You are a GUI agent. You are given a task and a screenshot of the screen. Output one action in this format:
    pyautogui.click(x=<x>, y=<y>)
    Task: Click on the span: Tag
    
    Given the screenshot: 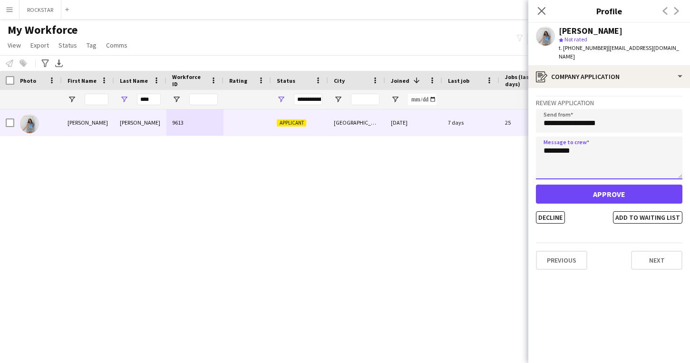 What is the action you would take?
    pyautogui.click(x=91, y=45)
    